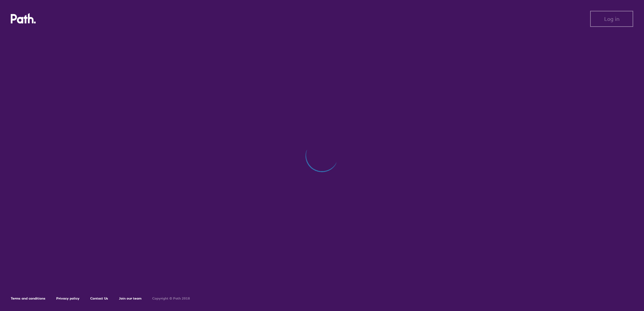  I want to click on span: Log in, so click(612, 19).